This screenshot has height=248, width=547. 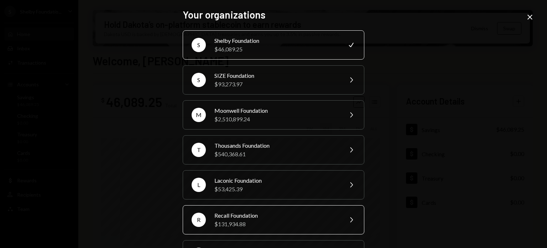 I want to click on div: Laconic Foundation, so click(x=276, y=180).